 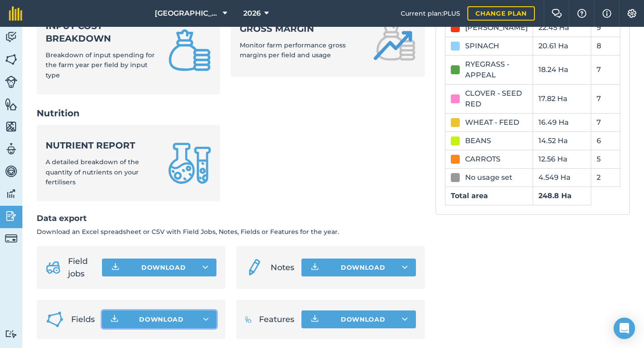 What do you see at coordinates (562, 27) in the screenshot?
I see `td: 22.45 Ha` at bounding box center [562, 27].